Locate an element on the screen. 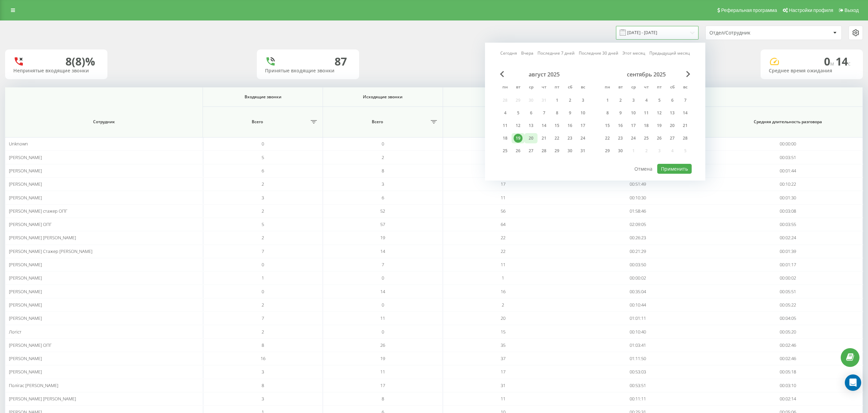  span: Реферальная программа is located at coordinates (749, 10).